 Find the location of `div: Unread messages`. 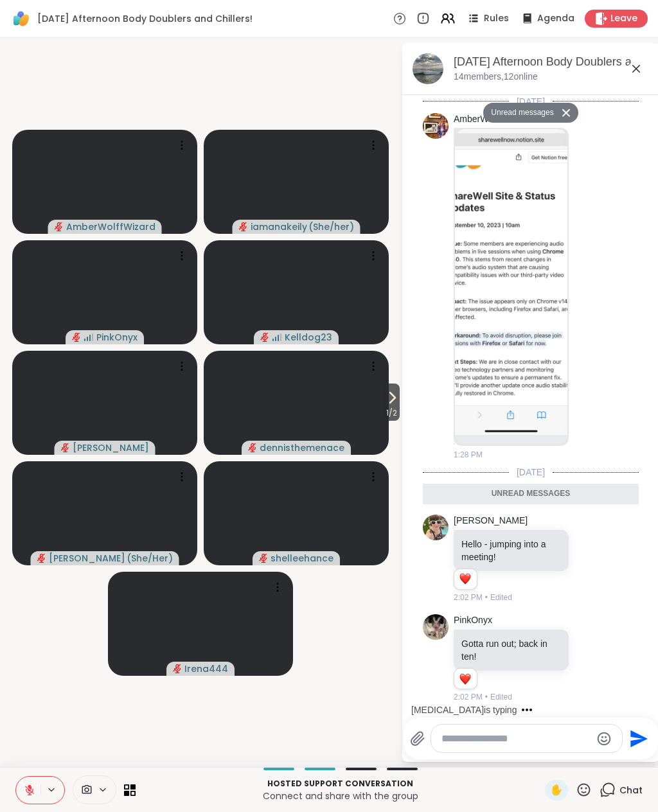

div: Unread messages is located at coordinates (531, 494).